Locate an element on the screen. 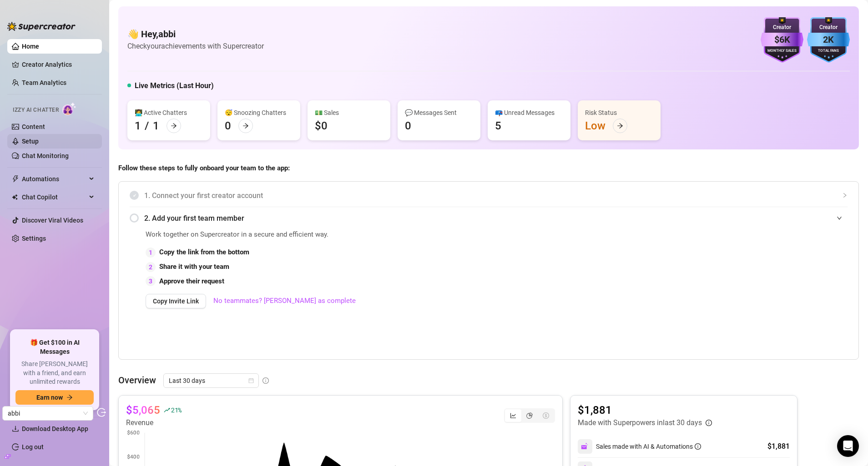  div: 😴 Snoozing Chatters is located at coordinates (259, 113).